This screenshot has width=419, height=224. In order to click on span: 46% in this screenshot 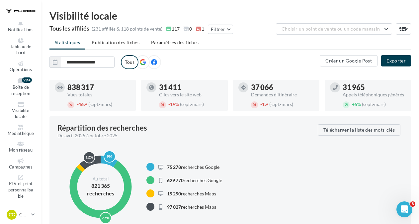, I will do `click(82, 104)`.